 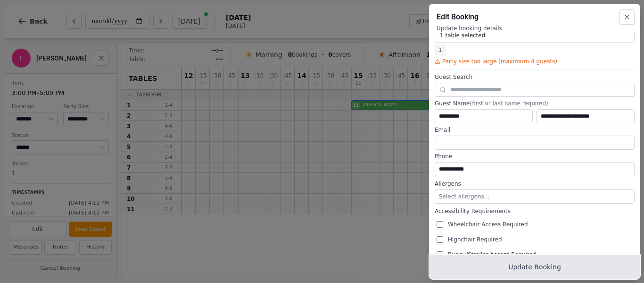 What do you see at coordinates (475, 239) in the screenshot?
I see `span: Highchair Required` at bounding box center [475, 239].